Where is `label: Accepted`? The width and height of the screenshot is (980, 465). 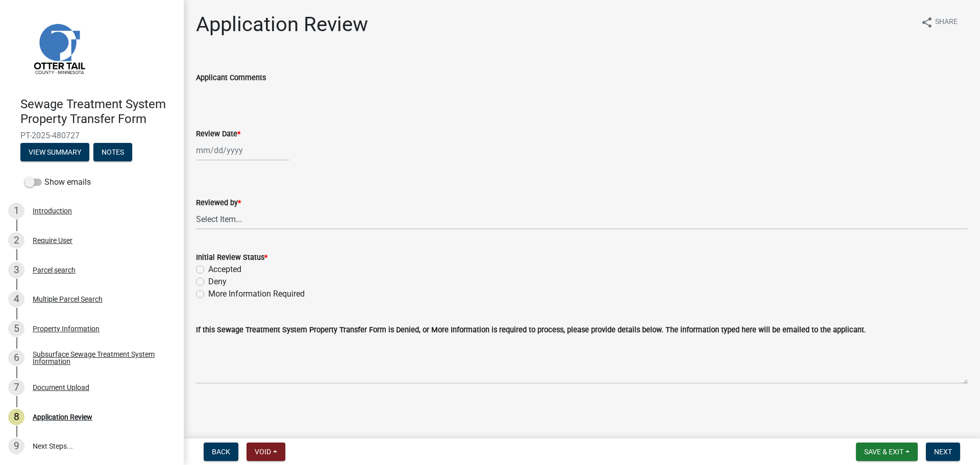
label: Accepted is located at coordinates (225, 269).